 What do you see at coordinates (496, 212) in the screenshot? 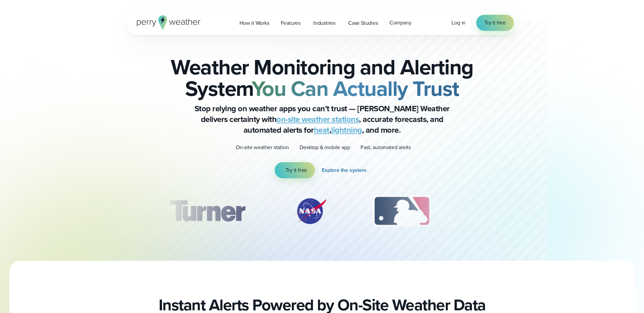
I see `img: PGA.svg` at bounding box center [496, 212].